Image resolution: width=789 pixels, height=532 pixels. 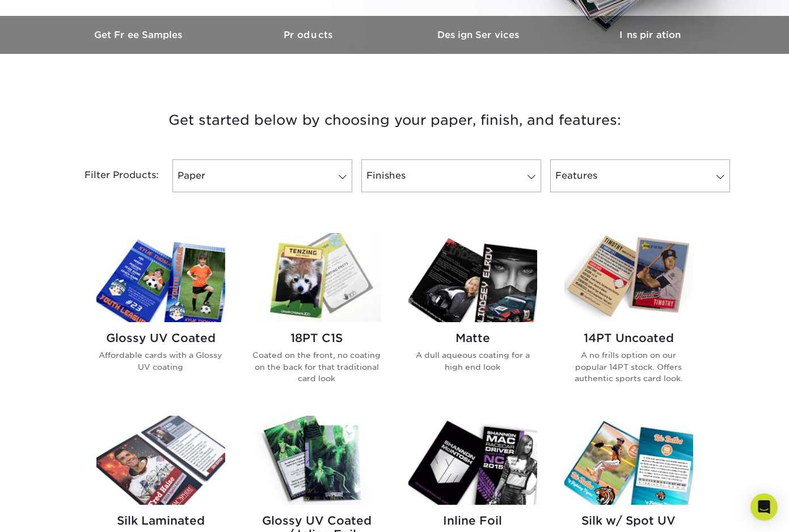 What do you see at coordinates (628, 338) in the screenshot?
I see `h2: 14PT Uncoated` at bounding box center [628, 338].